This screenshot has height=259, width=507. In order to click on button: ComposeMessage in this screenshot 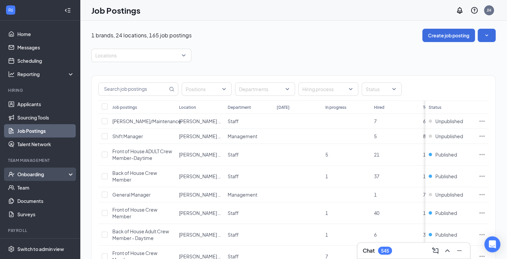, I will do `click(435, 250)`.